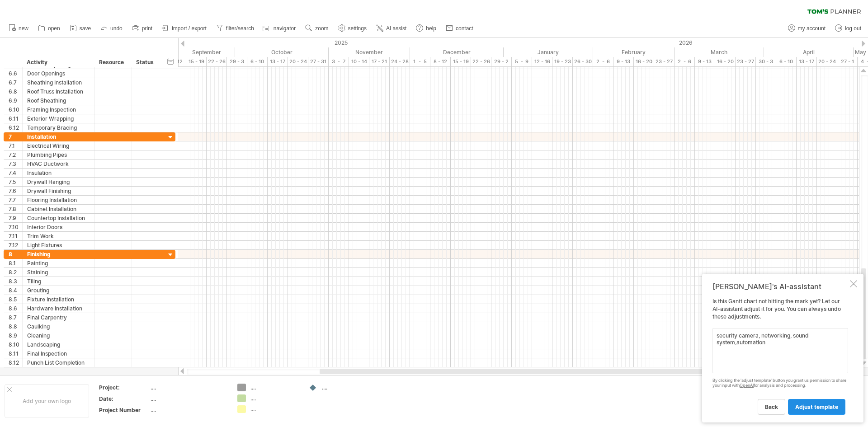 The height and width of the screenshot is (427, 868). Describe the element at coordinates (58, 227) in the screenshot. I see `div: Interior Doors` at that location.